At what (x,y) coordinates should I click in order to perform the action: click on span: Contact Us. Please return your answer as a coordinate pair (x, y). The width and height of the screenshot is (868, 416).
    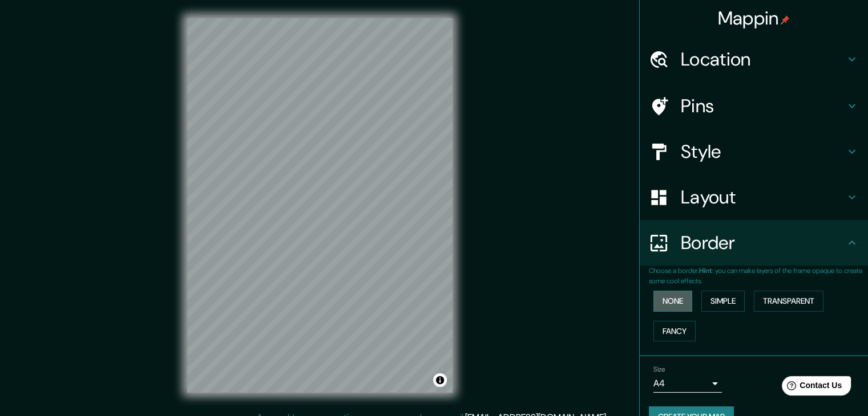
    Looking at the image, I should click on (55, 14).